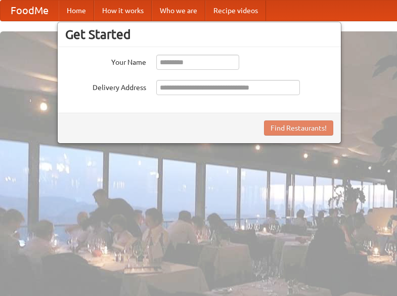  Describe the element at coordinates (106, 61) in the screenshot. I see `label: Your Name` at that location.